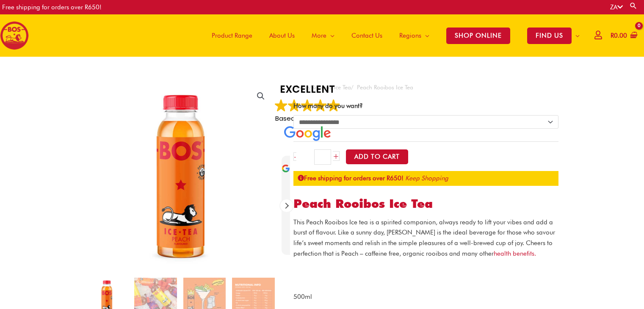  Describe the element at coordinates (323, 36) in the screenshot. I see `a: More` at that location.